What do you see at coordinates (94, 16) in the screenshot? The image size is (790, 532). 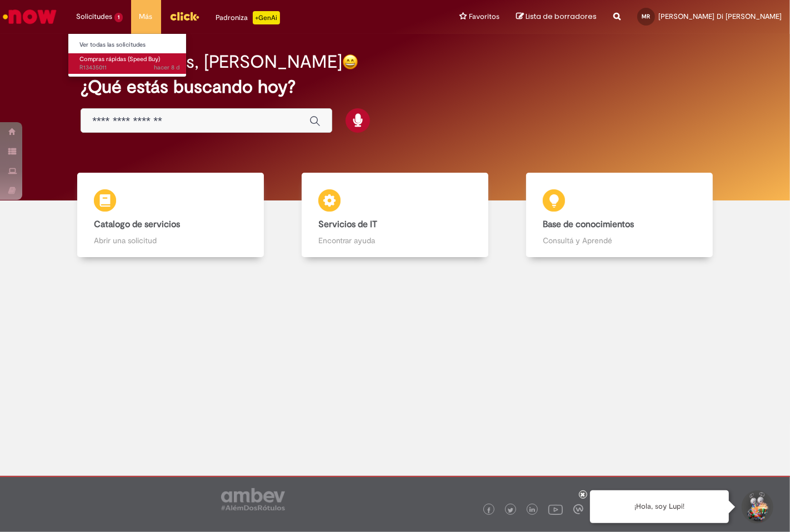 I see `span: Solicitudes` at bounding box center [94, 16].